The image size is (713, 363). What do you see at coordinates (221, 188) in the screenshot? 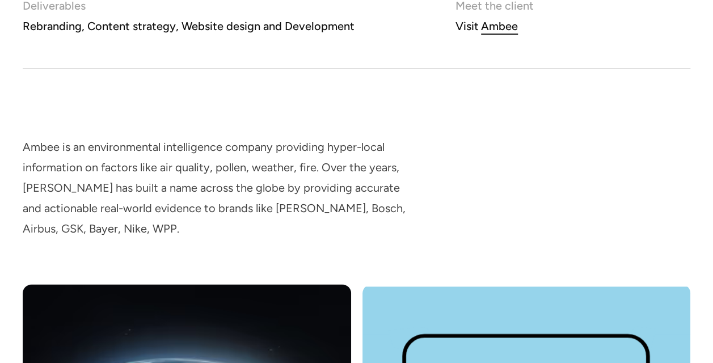
I see `p: Ambee is an environmental intelligence company providing hyper-local information on factors like ...` at bounding box center [221, 188].